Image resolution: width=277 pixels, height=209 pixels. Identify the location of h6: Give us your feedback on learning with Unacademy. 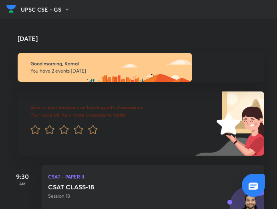
(113, 107).